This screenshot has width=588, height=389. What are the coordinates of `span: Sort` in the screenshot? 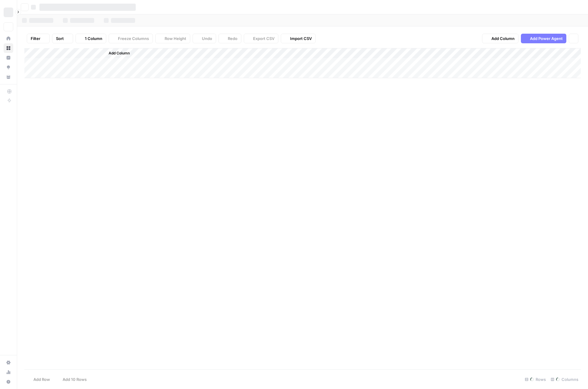 It's located at (60, 39).